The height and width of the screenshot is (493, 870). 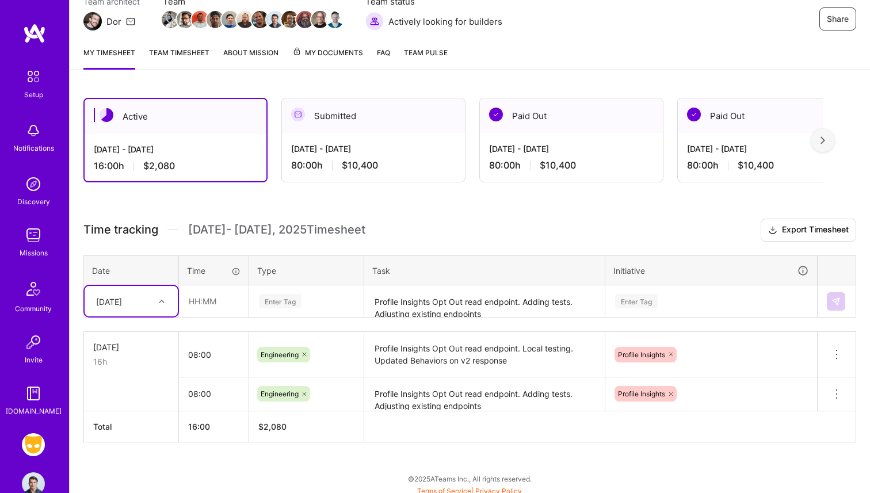 I want to click on button: Share, so click(x=838, y=19).